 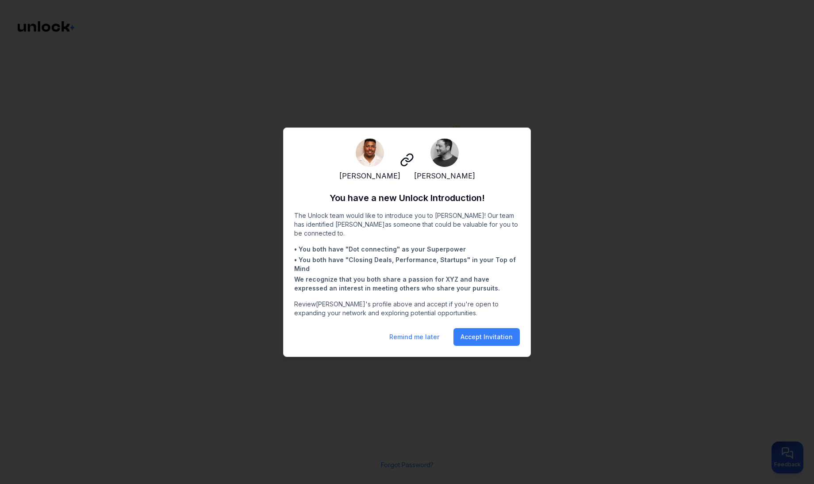 I want to click on button: Accept Invitation, so click(x=487, y=337).